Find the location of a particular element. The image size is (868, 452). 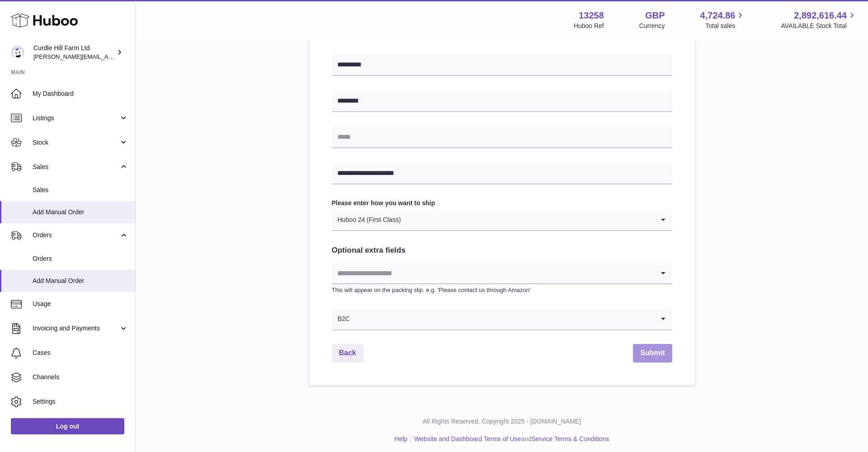

span: Stock is located at coordinates (75, 143).